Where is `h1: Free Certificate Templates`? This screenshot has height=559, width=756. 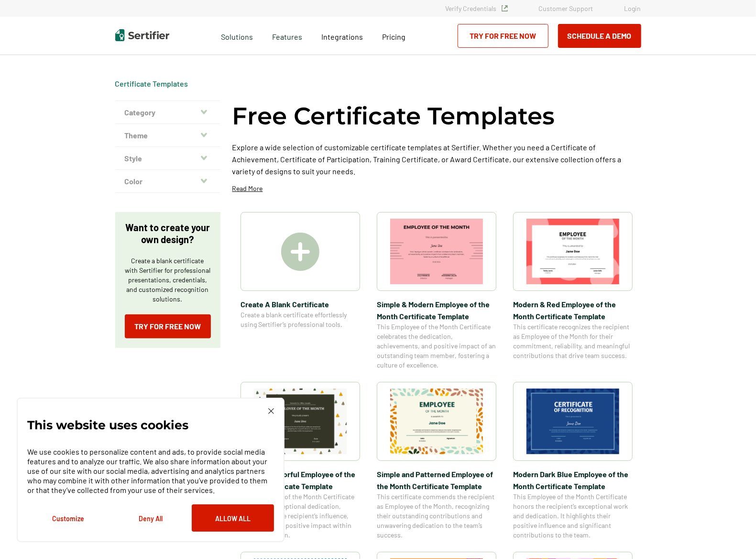
h1: Free Certificate Templates is located at coordinates (394, 116).